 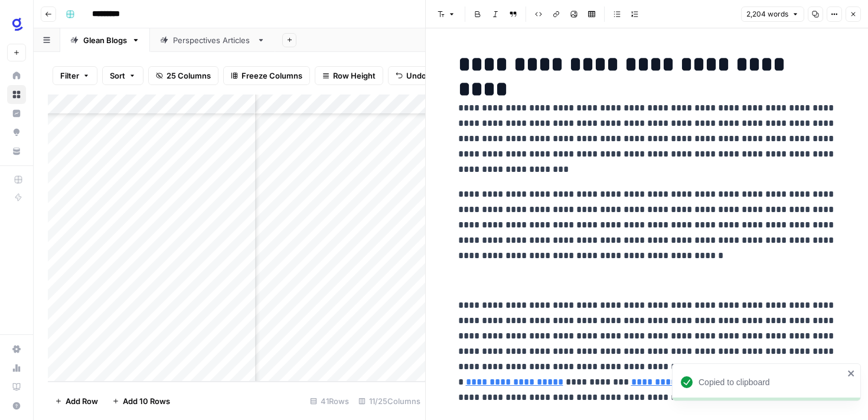 What do you see at coordinates (16, 406) in the screenshot?
I see `button: Help + Support` at bounding box center [16, 406].